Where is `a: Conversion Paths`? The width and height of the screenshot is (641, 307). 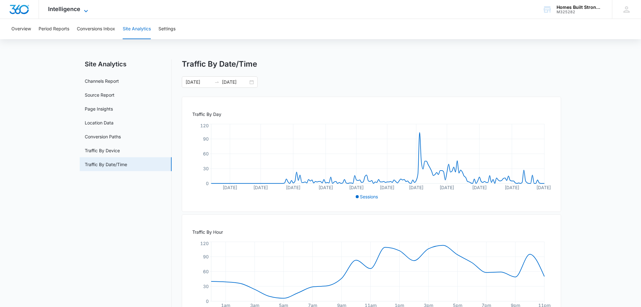 a: Conversion Paths is located at coordinates (103, 137).